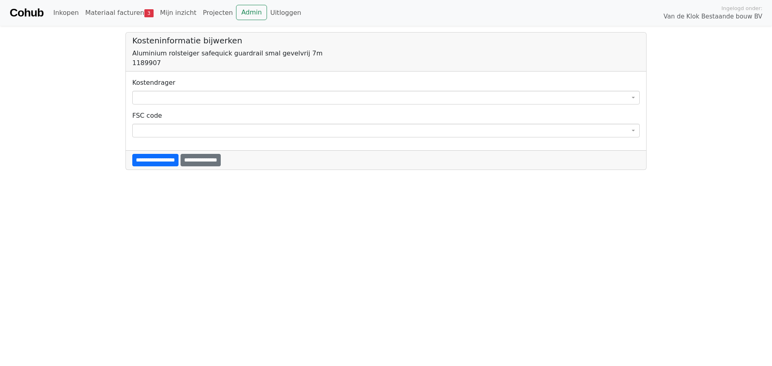 This screenshot has width=772, height=366. Describe the element at coordinates (147, 116) in the screenshot. I see `label: FSC code` at that location.